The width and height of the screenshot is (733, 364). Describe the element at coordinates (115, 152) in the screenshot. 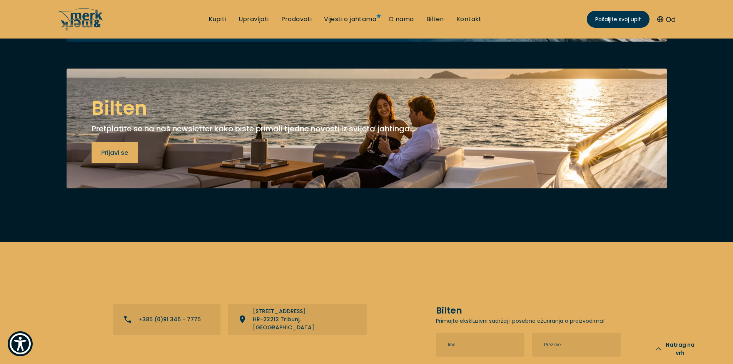

I see `a: Prijavi se` at that location.